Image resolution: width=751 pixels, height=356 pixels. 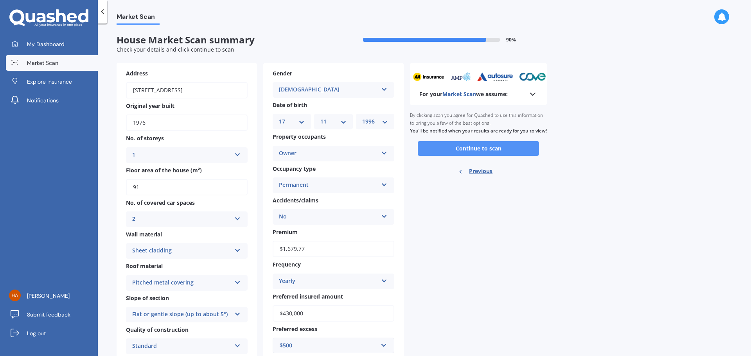 What do you see at coordinates (282, 73) in the screenshot?
I see `span: Gender` at bounding box center [282, 73].